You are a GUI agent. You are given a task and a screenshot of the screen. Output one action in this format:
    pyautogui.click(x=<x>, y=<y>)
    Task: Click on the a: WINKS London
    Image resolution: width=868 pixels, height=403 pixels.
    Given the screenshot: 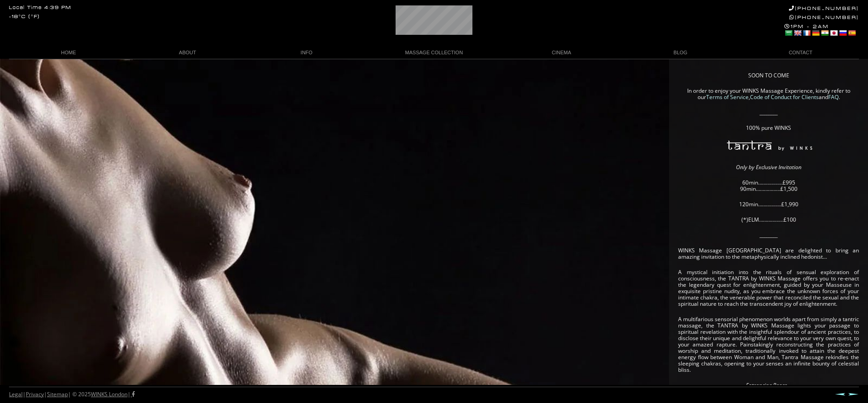 What is the action you would take?
    pyautogui.click(x=109, y=394)
    